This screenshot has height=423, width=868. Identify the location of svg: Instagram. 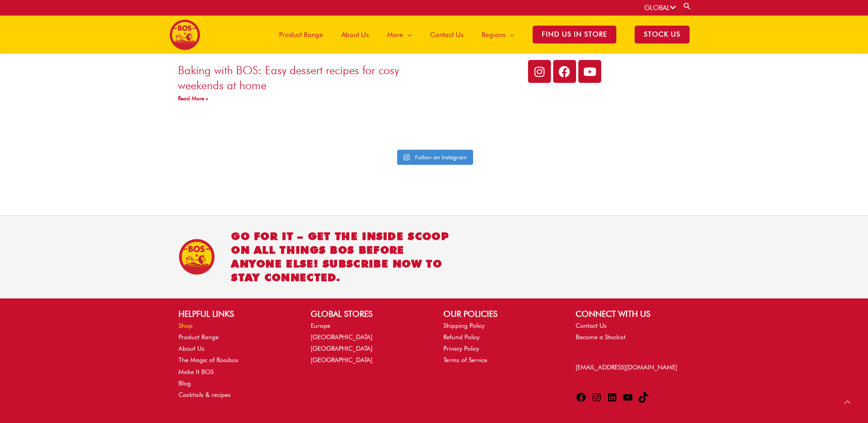
(407, 157).